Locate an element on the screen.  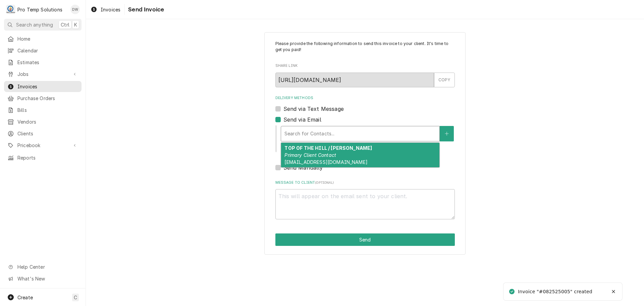
a: Purchase Orders is located at coordinates (43, 98).